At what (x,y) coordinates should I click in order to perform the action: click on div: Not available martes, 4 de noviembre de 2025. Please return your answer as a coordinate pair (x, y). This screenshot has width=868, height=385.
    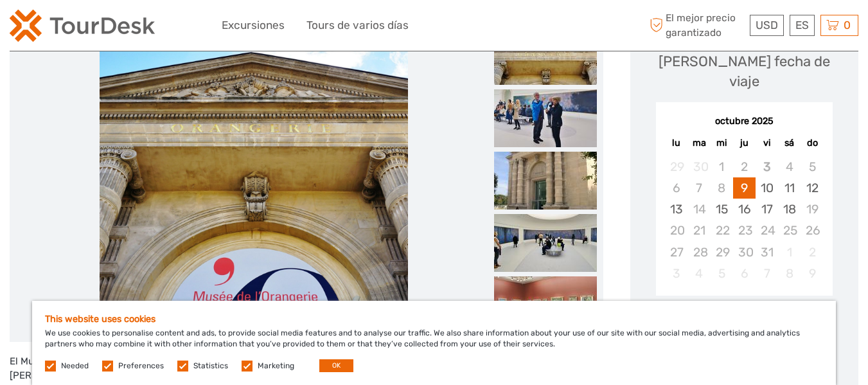
    Looking at the image, I should click on (699, 274).